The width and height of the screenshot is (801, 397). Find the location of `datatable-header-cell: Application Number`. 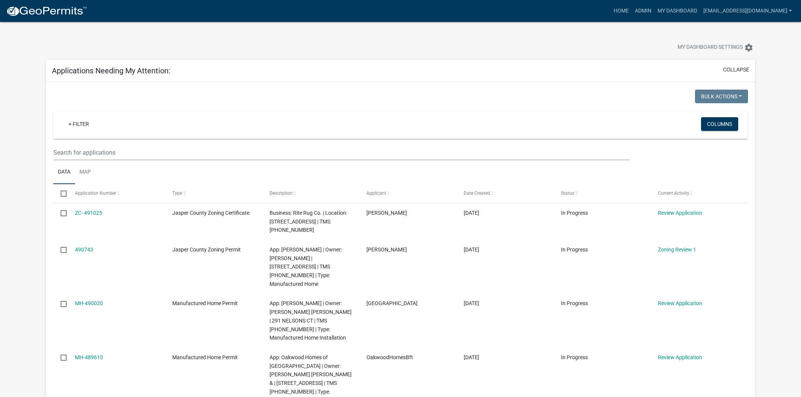

datatable-header-cell: Application Number is located at coordinates (116, 193).